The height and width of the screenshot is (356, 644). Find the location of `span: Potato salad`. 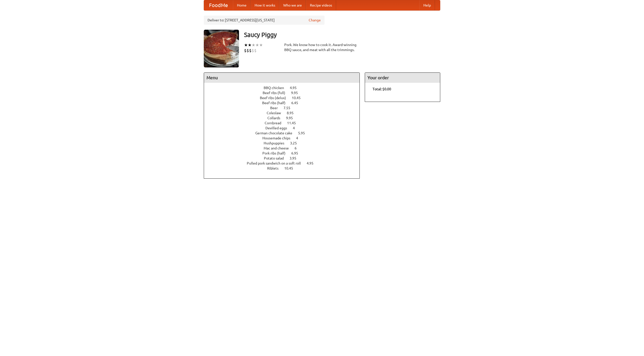

span: Potato salad is located at coordinates (277, 158).